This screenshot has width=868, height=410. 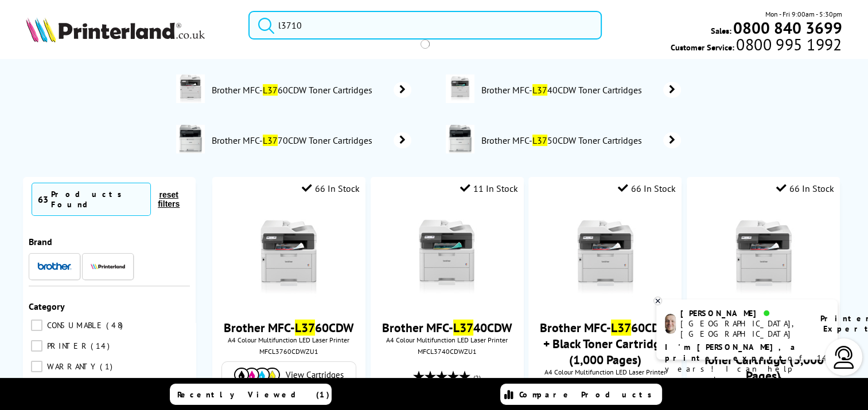 What do you see at coordinates (580, 140) in the screenshot?
I see `a: Brother MFC-L3750CDW Toner Cartridges` at bounding box center [580, 140].